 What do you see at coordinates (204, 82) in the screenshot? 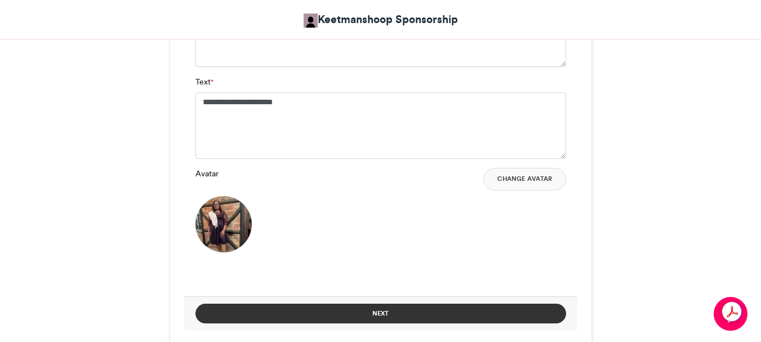
I see `label: Text` at bounding box center [204, 82].